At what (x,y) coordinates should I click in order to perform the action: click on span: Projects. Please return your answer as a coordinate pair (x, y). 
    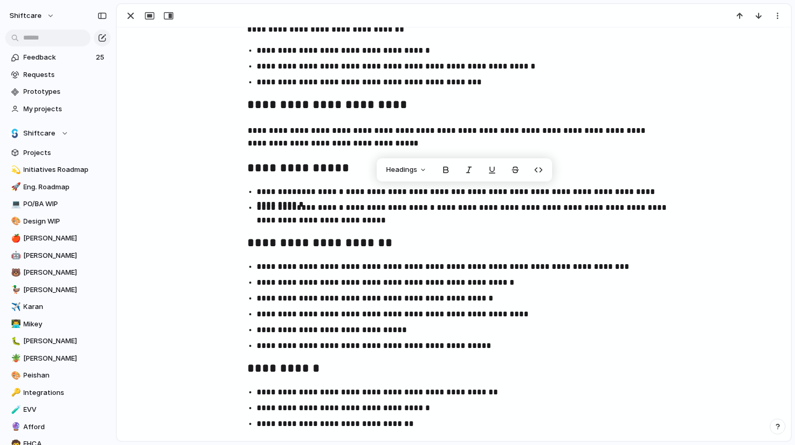
    Looking at the image, I should click on (65, 153).